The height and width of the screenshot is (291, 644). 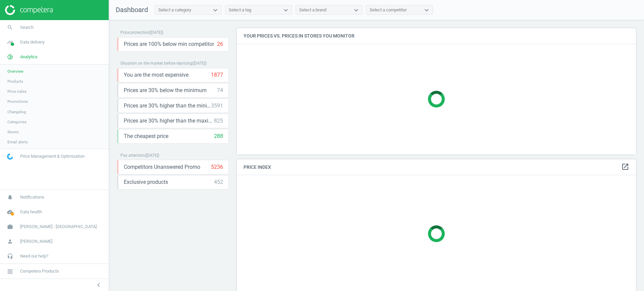 I want to click on h4: Your prices vs. prices in stores you monitor, so click(x=436, y=36).